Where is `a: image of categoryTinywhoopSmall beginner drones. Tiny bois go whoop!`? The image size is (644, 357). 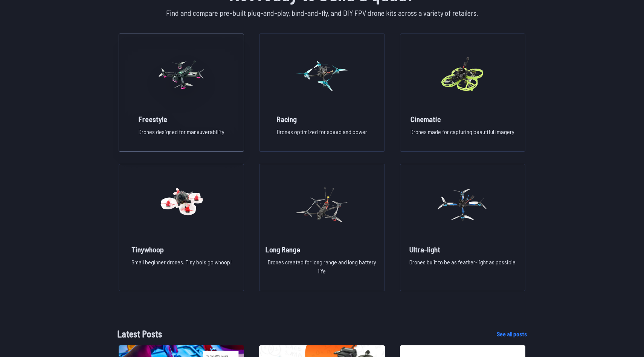 a: image of categoryTinywhoopSmall beginner drones. Tiny bois go whoop! is located at coordinates (181, 228).